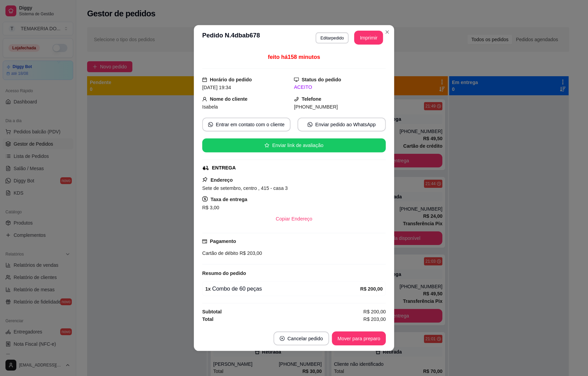 This screenshot has width=588, height=376. What do you see at coordinates (204, 99) in the screenshot?
I see `span: user` at bounding box center [204, 99].